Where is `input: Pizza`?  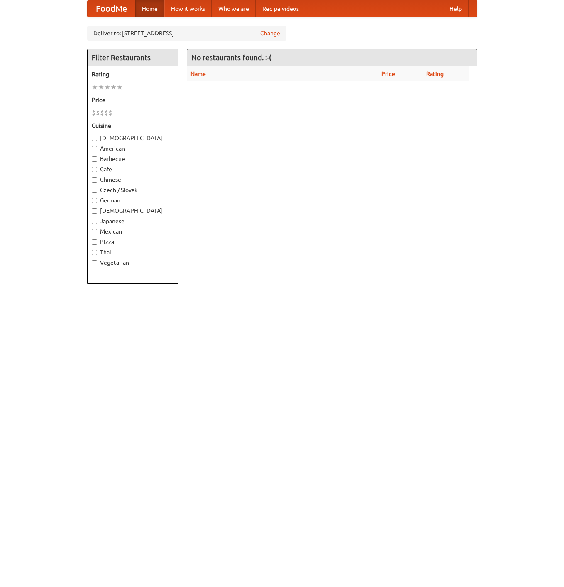
input: Pizza is located at coordinates (94, 242).